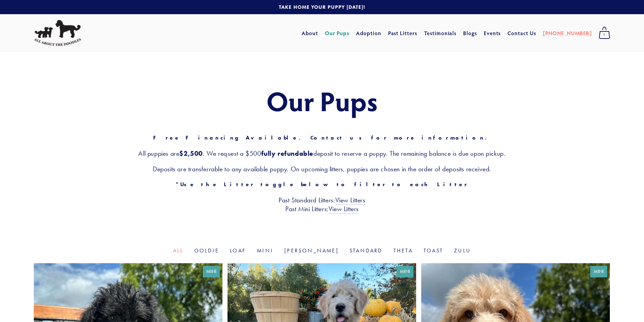 This screenshot has height=322, width=644. I want to click on a: Standard, so click(366, 250).